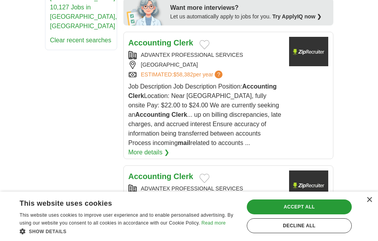 The height and width of the screenshot is (241, 378). Describe the element at coordinates (297, 16) in the screenshot. I see `a: Try ApplyIQ now ❯` at that location.